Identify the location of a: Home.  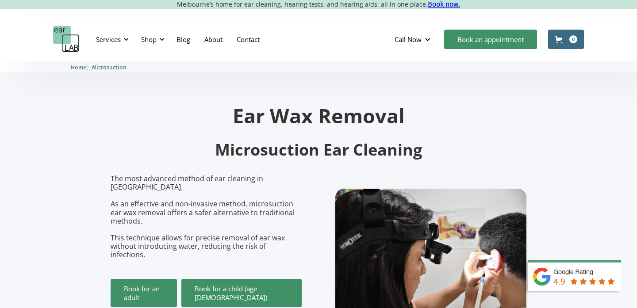
(78, 67).